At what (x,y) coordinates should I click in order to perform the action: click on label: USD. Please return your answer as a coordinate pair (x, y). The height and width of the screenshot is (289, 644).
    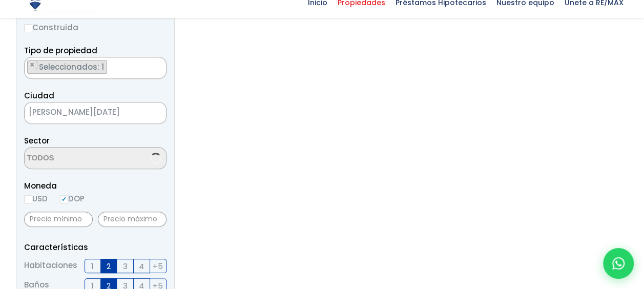
    Looking at the image, I should click on (36, 199).